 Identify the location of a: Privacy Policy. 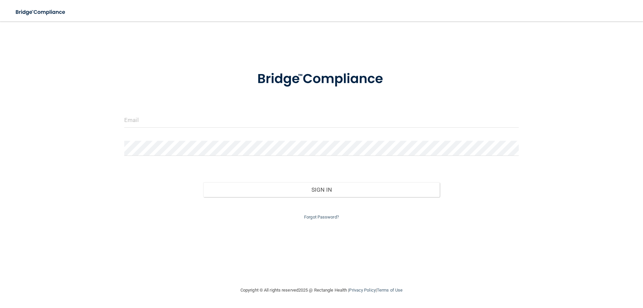
(362, 290).